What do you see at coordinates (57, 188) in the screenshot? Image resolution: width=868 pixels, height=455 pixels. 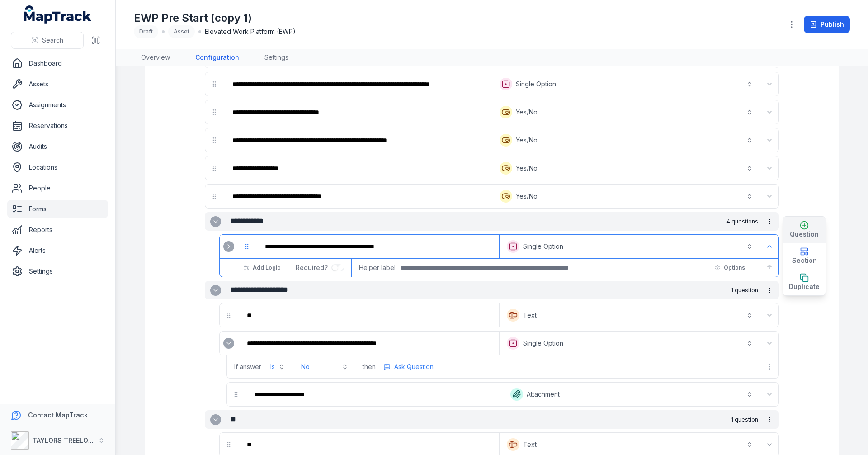 I see `a: People` at bounding box center [57, 188].